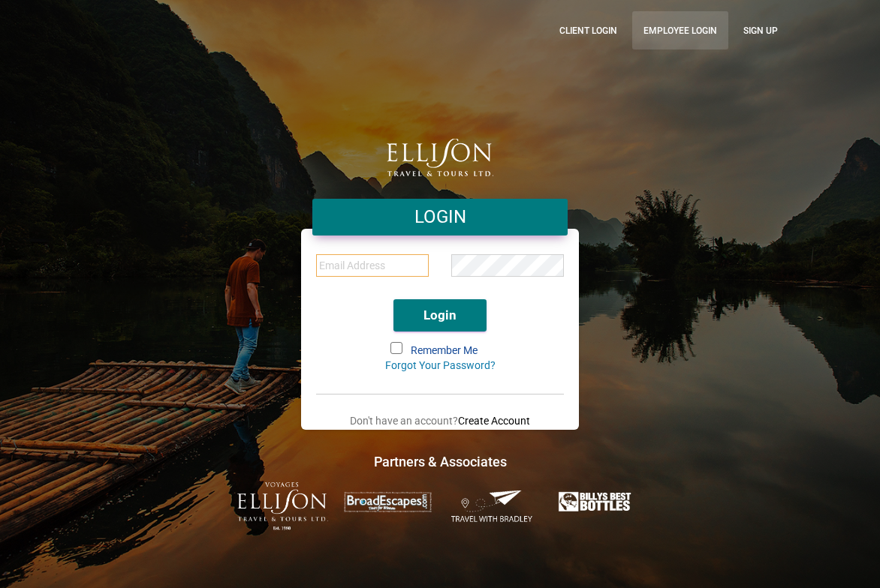  I want to click on a: Forgot Your Password?, so click(440, 365).